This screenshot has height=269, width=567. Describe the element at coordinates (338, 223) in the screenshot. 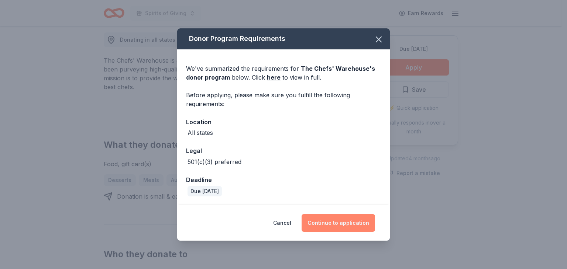

I see `button: Continue to application` at that location.